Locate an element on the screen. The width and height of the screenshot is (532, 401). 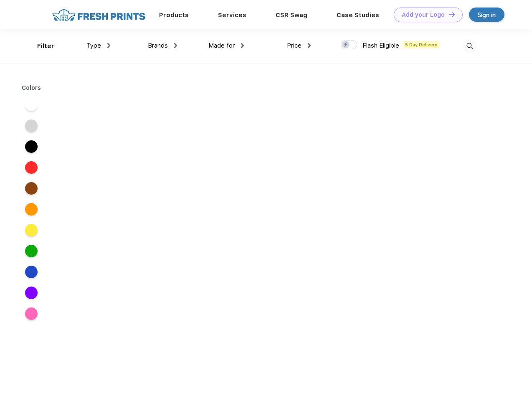
div: Filter is located at coordinates (45, 46).